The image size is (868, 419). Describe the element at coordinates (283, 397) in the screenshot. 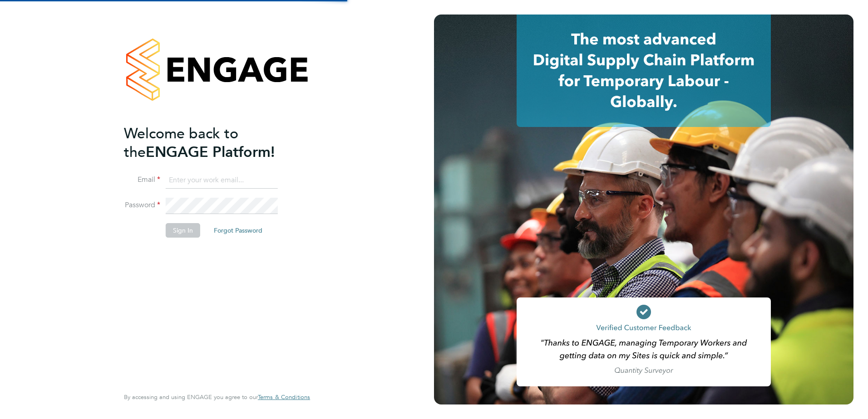

I see `span: Terms & Conditions` at that location.